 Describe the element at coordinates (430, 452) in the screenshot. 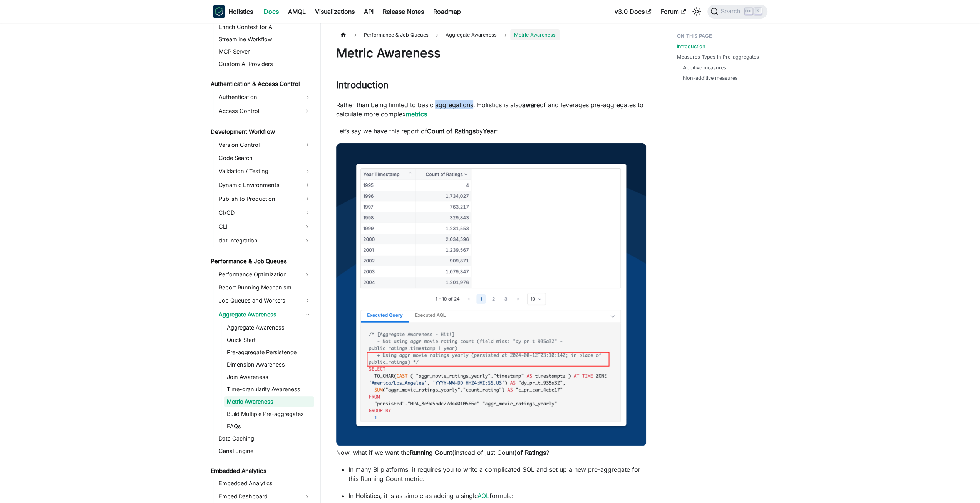

I see `strong: Running Count` at that location.